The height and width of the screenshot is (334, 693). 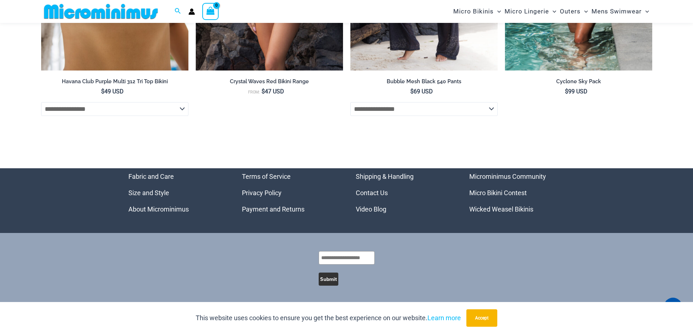 What do you see at coordinates (424, 83) in the screenshot?
I see `a: Bubble Mesh Black 540 Pants` at bounding box center [424, 83].